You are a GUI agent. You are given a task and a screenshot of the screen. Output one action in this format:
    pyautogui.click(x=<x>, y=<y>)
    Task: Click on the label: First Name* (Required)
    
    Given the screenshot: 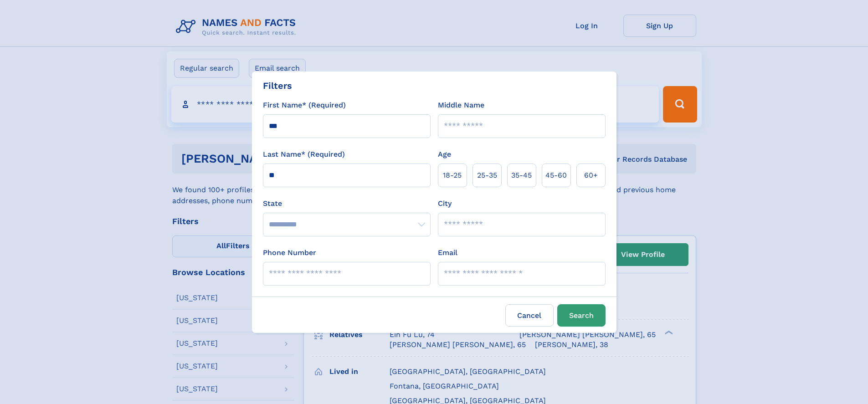 What is the action you would take?
    pyautogui.click(x=304, y=105)
    